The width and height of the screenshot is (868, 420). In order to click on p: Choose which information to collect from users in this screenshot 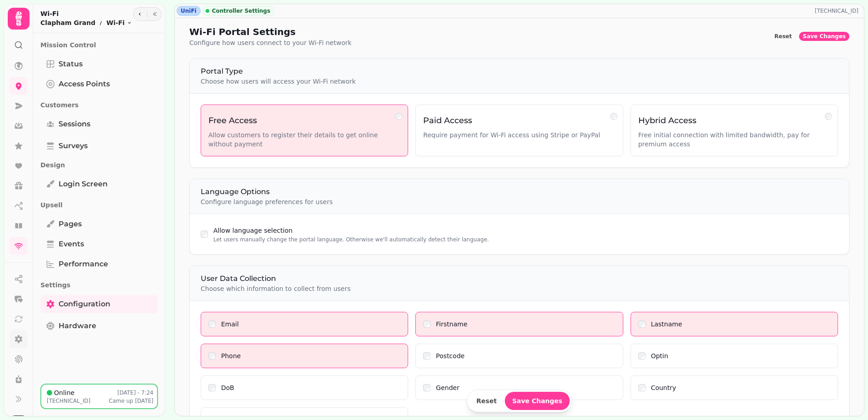, I will do `click(520, 289)`.